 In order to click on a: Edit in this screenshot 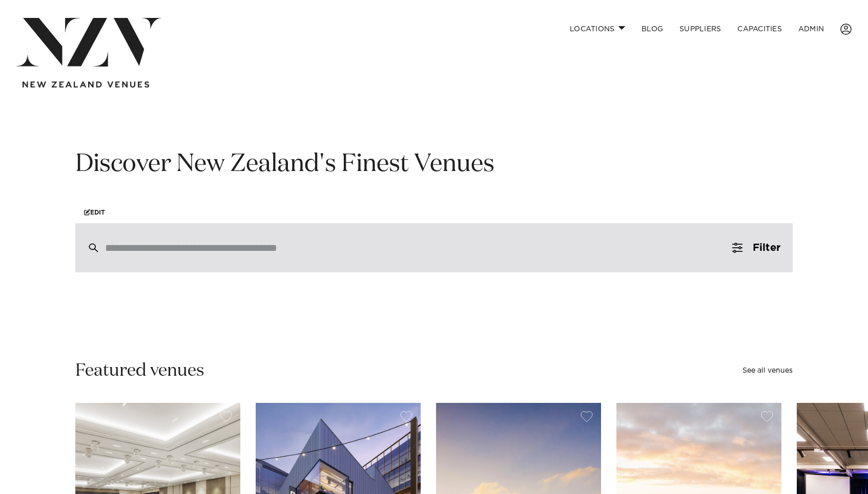, I will do `click(94, 212)`.